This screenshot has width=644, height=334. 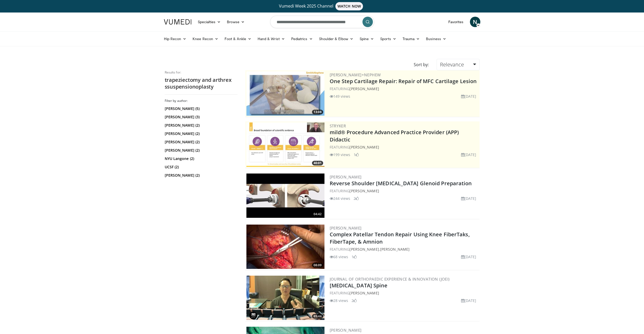 I want to click on span: Relevance, so click(x=452, y=64).